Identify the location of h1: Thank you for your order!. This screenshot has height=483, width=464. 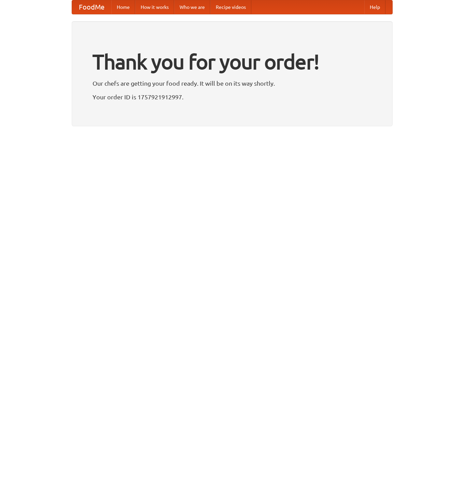
(232, 62).